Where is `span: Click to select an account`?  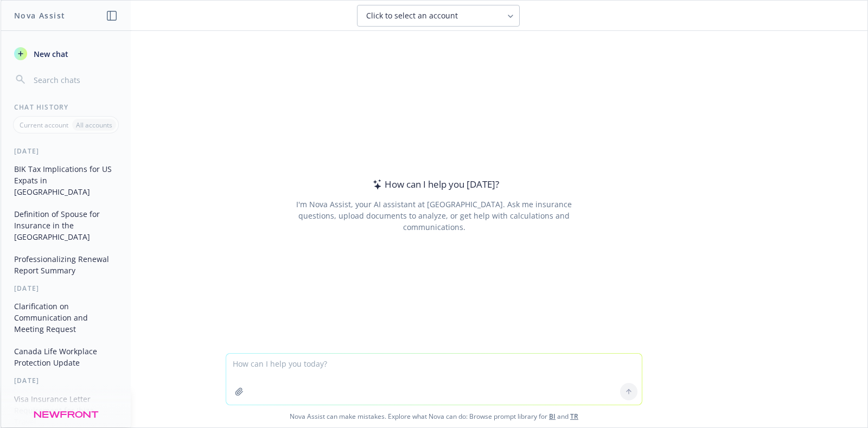
span: Click to select an account is located at coordinates (412, 16).